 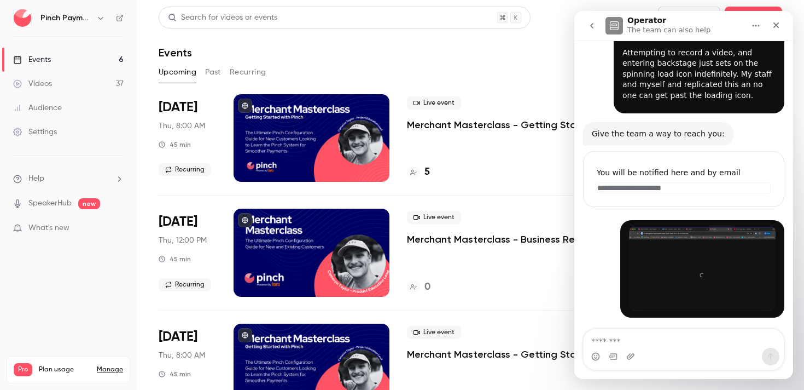 I want to click on div: Videos, so click(x=32, y=84).